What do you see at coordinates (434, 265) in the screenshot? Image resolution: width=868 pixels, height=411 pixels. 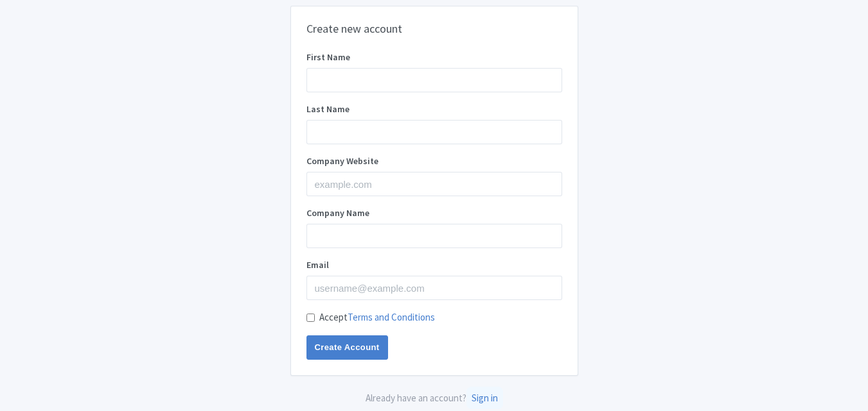 I see `label: Email` at bounding box center [434, 265].